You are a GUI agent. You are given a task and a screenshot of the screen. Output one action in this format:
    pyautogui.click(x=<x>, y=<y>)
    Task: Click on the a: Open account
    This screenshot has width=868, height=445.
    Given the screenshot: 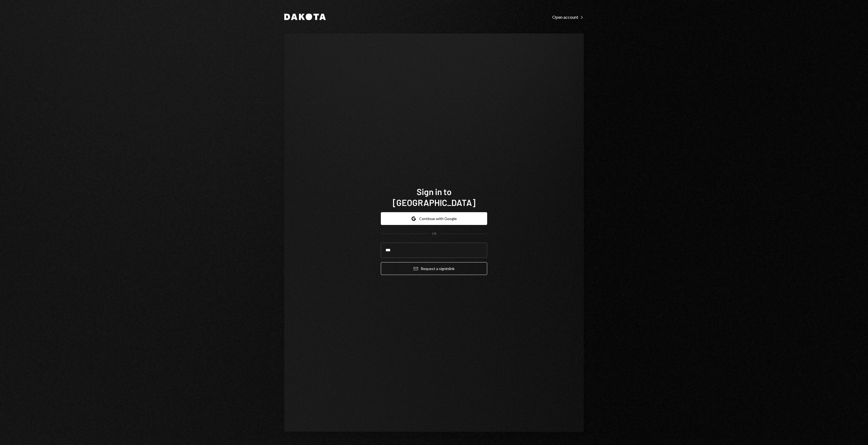 What is the action you would take?
    pyautogui.click(x=568, y=17)
    